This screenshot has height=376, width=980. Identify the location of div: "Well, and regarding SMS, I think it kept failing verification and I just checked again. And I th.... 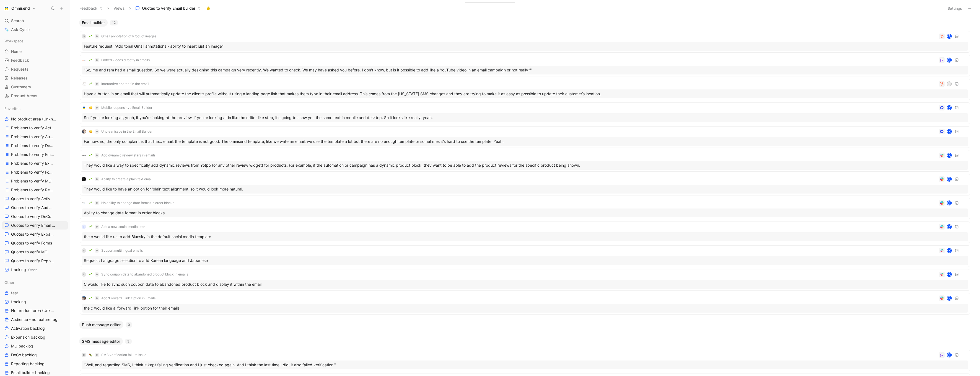
(525, 365).